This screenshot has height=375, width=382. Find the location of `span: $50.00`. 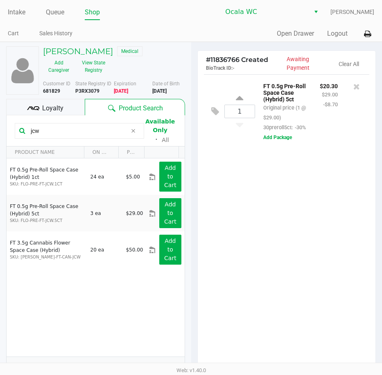

span: $50.00 is located at coordinates (134, 250).